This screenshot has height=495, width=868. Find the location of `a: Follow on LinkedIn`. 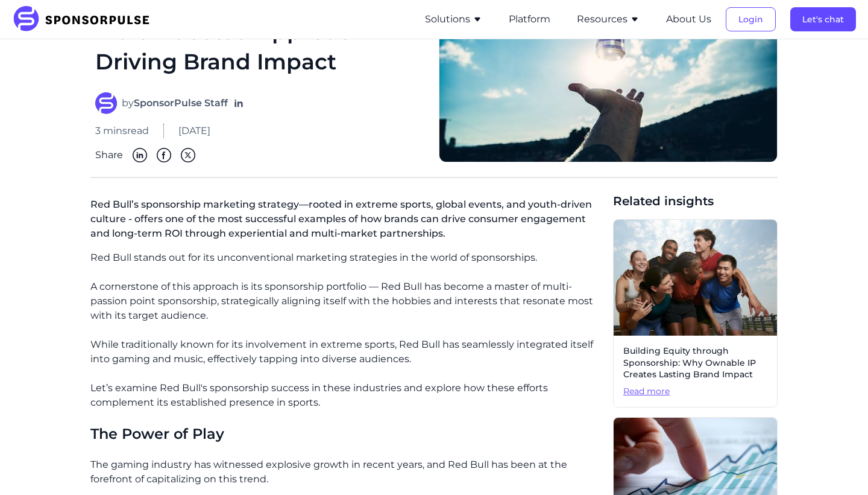

a: Follow on LinkedIn is located at coordinates (239, 103).